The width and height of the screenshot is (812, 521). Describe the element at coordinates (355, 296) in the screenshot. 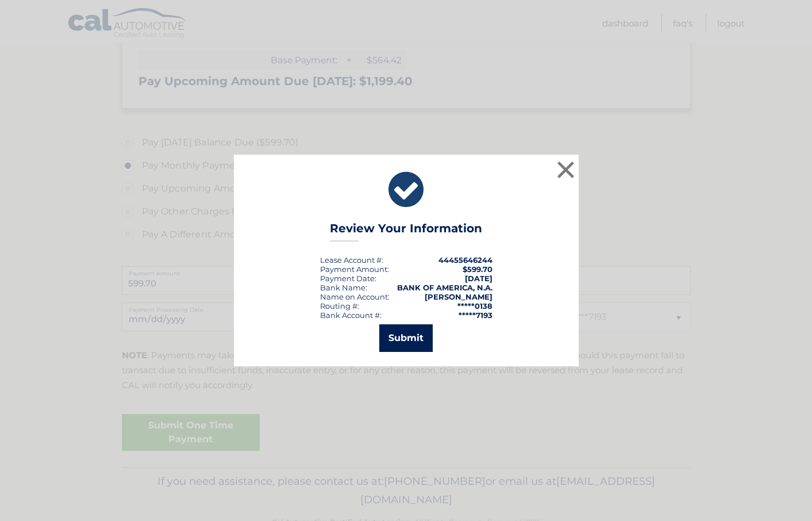

I see `div: Name on Account:` at that location.